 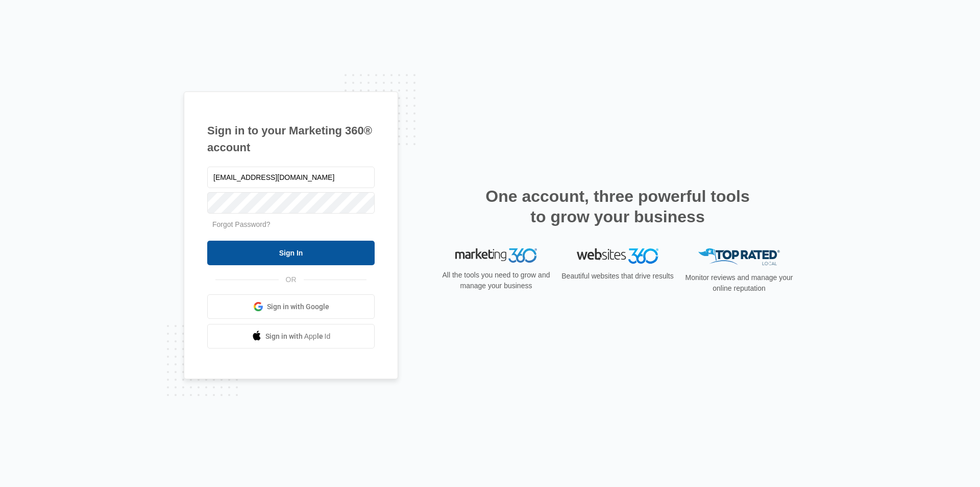 What do you see at coordinates (617, 207) in the screenshot?
I see `h2: One account, three powerful tools to grow your business` at bounding box center [617, 207].